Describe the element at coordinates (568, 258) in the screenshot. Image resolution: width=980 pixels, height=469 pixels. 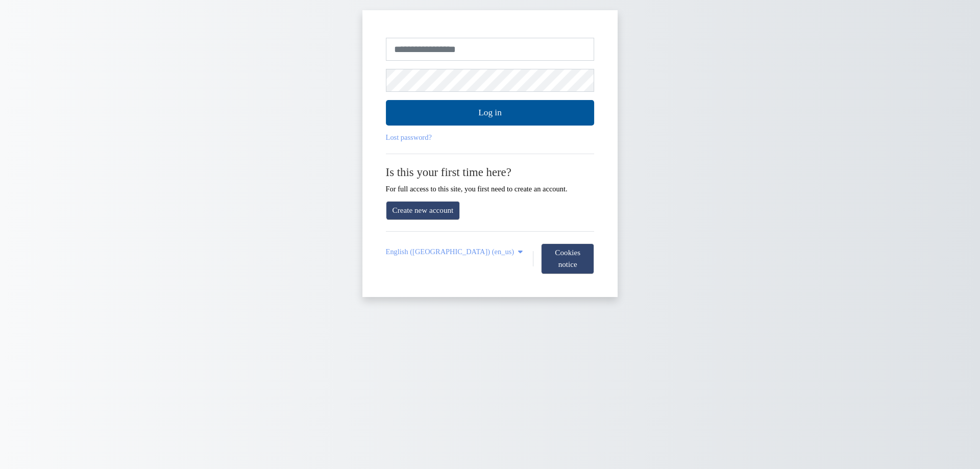
I see `button: Cookies notice` at that location.